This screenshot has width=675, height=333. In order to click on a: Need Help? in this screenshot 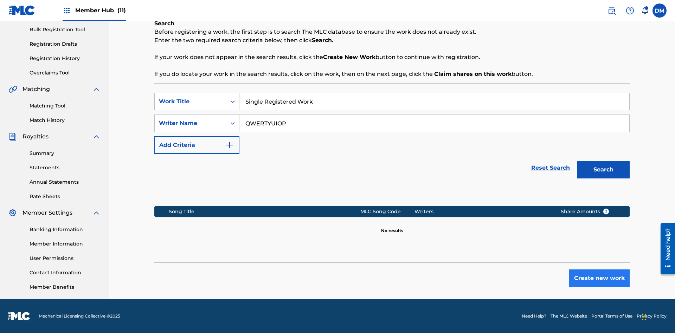, I will do `click(534, 316)`.